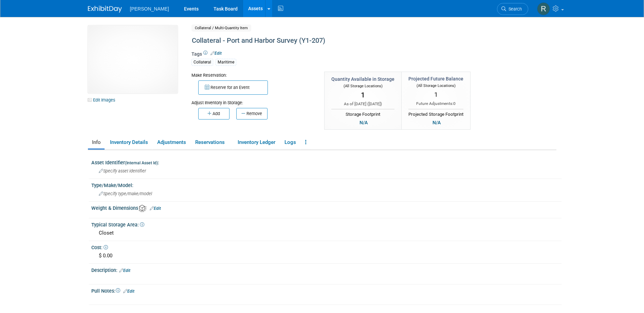  I want to click on div: Quantity Available in Storage, so click(363, 79).